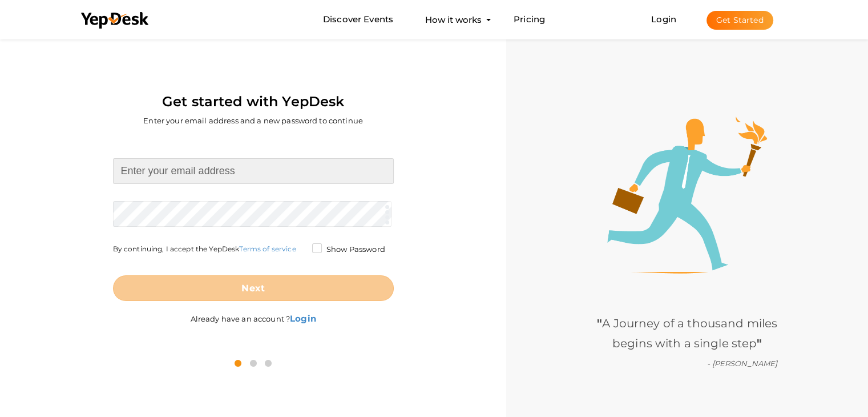  Describe the element at coordinates (205, 249) in the screenshot. I see `label: By continuing, I accept the YepDesk` at that location.